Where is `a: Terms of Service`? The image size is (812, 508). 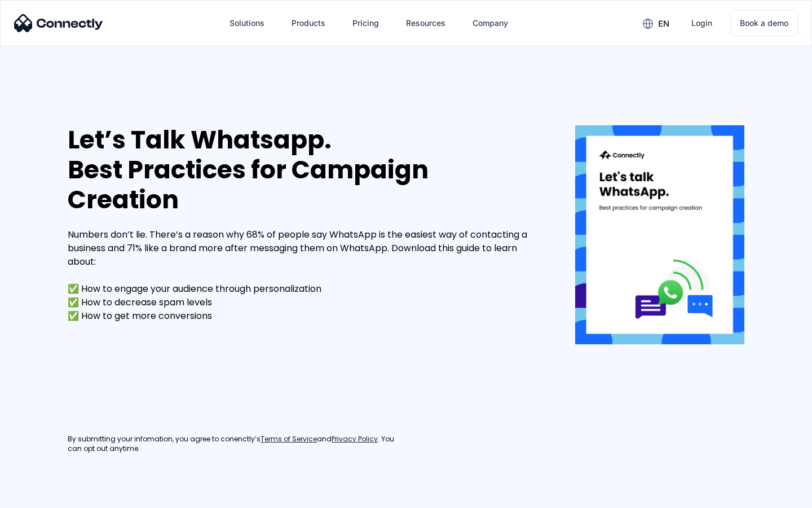 a: Terms of Service is located at coordinates (289, 439).